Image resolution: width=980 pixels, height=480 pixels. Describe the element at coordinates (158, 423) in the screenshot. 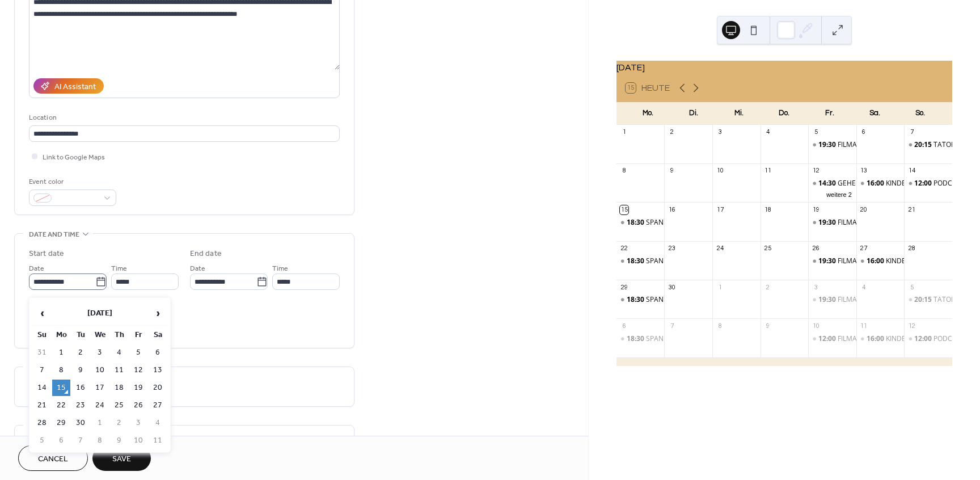

I see `td: 4` at that location.